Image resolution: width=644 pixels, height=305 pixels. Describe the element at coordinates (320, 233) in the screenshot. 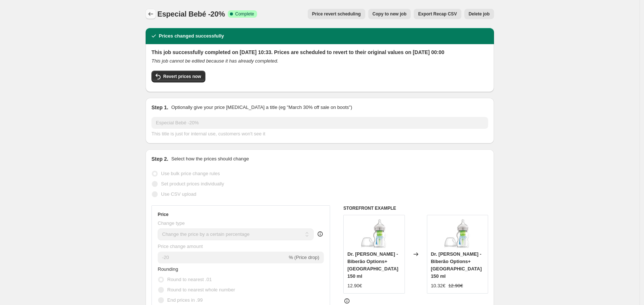

I see `div: help` at that location.